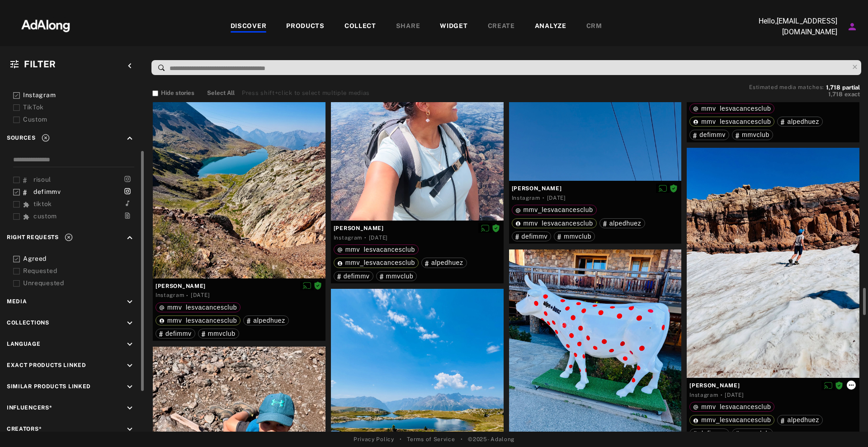  Describe the element at coordinates (221, 93) in the screenshot. I see `button: Select All` at that location.